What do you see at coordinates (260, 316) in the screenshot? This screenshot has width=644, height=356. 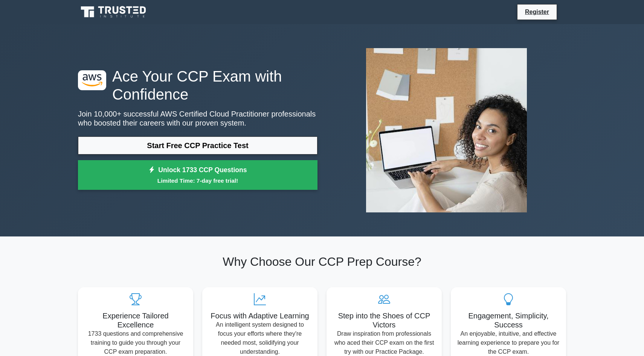 I see `h5: Focus with Adaptive Learning` at bounding box center [260, 316].